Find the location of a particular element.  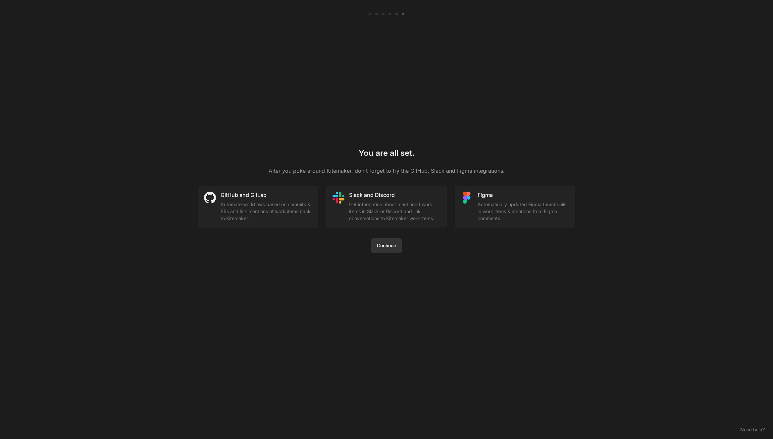

div: Slack and Discord is located at coordinates (395, 195).